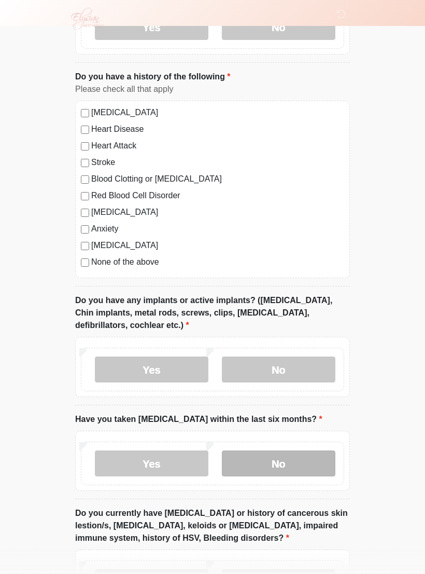 The width and height of the screenshot is (425, 574). I want to click on label: Stroke, so click(218, 162).